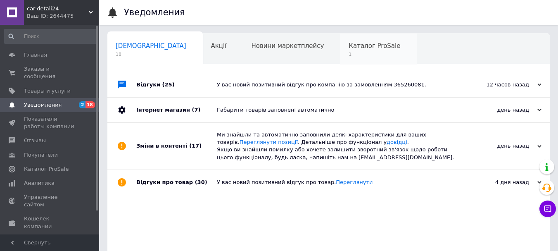 Image resolution: width=558 pixels, height=251 pixels. What do you see at coordinates (374, 54) in the screenshot?
I see `span: 1` at bounding box center [374, 54].